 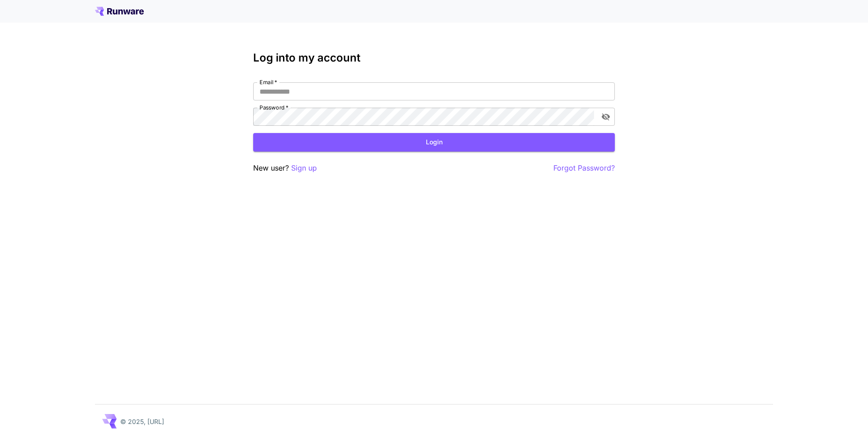 What do you see at coordinates (304, 168) in the screenshot?
I see `p: Sign up` at bounding box center [304, 168].